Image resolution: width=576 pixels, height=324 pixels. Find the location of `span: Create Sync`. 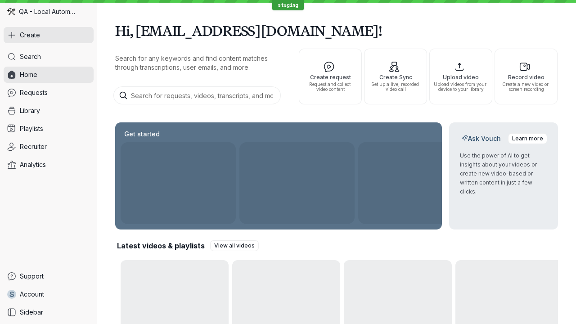

span: Create Sync is located at coordinates (396, 77).